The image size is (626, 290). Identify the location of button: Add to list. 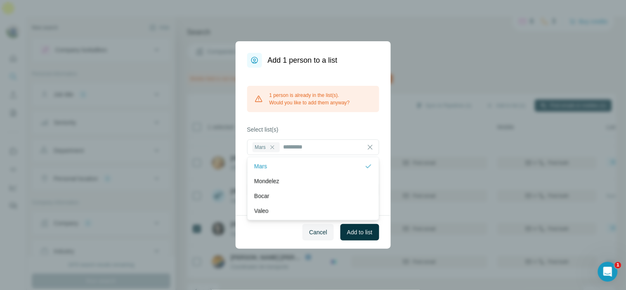
(359, 232).